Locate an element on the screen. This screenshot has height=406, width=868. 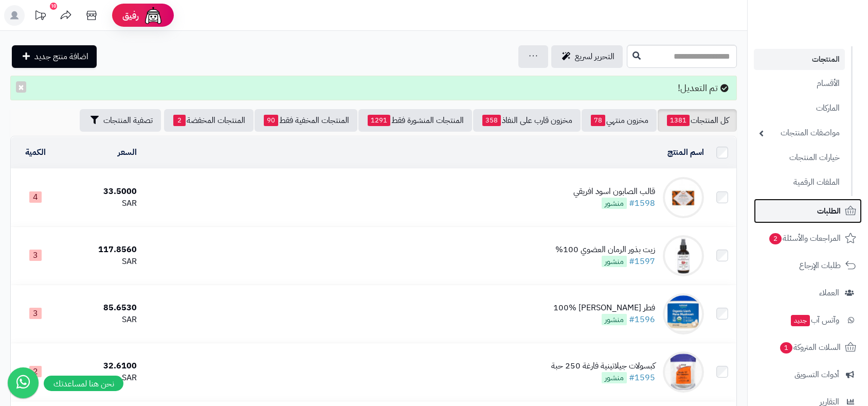
a: التحرير لسريع is located at coordinates (586, 56).